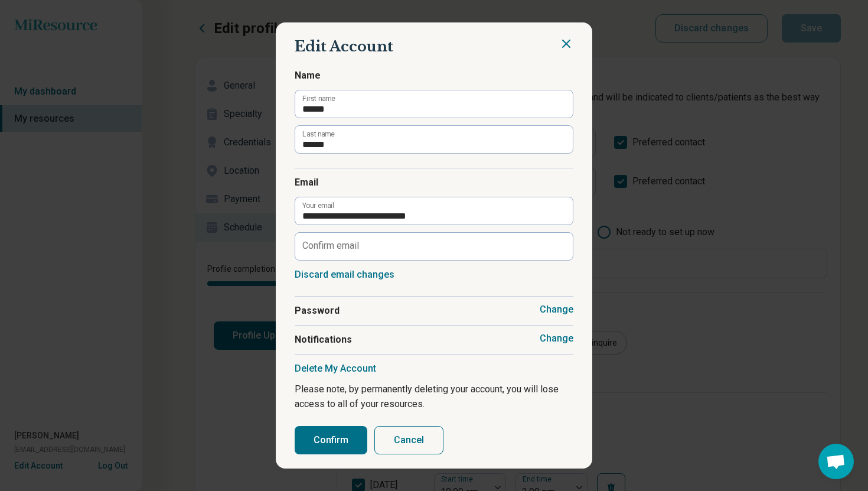 This screenshot has width=868, height=491. I want to click on span: Email, so click(434, 183).